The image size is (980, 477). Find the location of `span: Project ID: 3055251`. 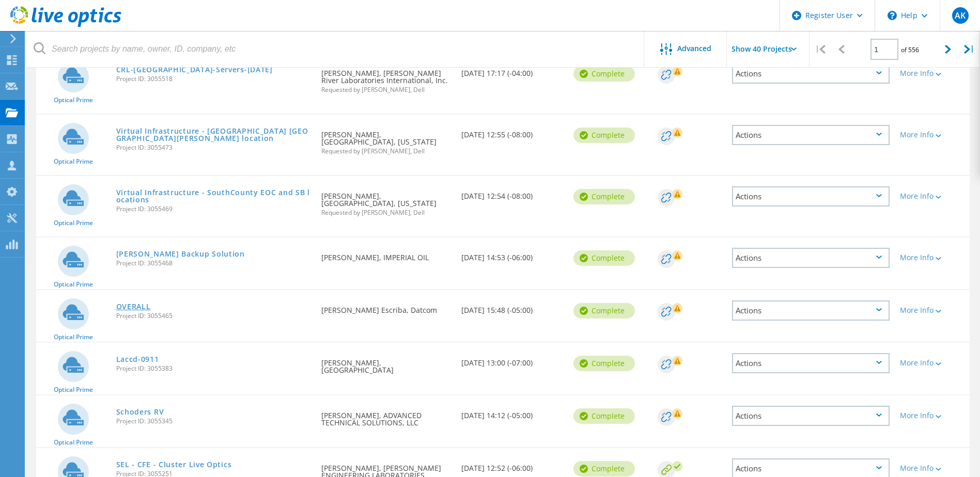

span: Project ID: 3055251 is located at coordinates (213, 474).